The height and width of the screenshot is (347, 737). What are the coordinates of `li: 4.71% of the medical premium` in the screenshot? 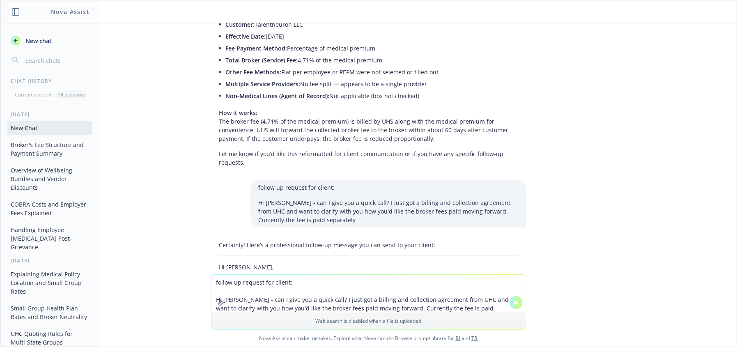 It's located at (372, 60).